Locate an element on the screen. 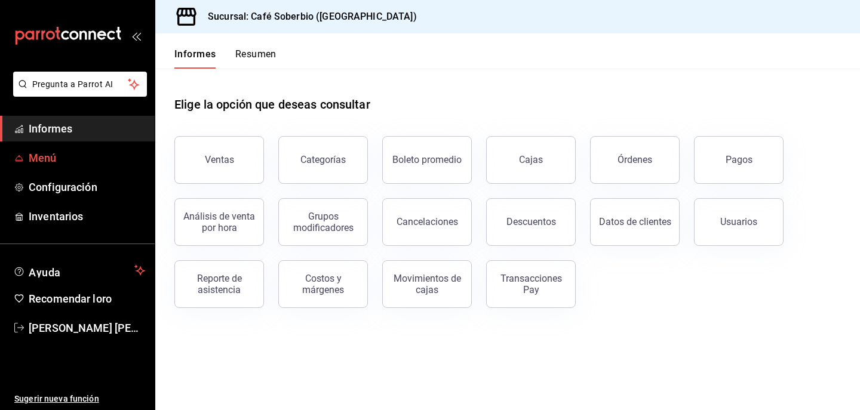  button: Costos y márgenes is located at coordinates (323, 284).